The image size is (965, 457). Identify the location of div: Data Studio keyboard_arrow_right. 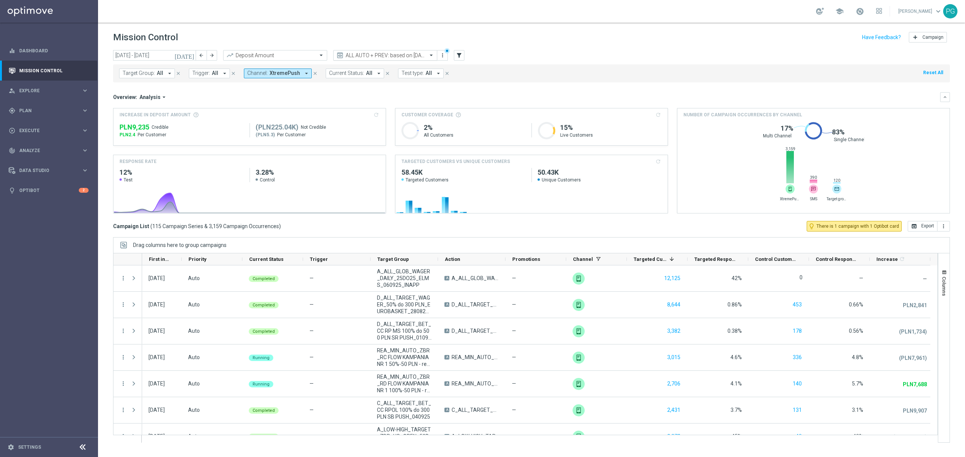
(49, 171).